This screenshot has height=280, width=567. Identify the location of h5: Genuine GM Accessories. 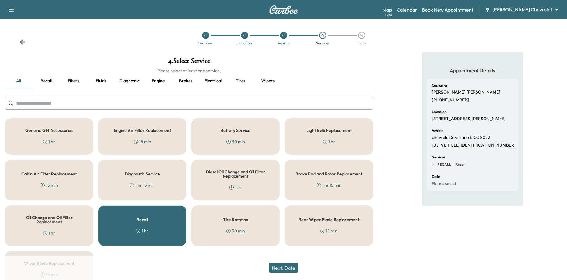
(49, 130).